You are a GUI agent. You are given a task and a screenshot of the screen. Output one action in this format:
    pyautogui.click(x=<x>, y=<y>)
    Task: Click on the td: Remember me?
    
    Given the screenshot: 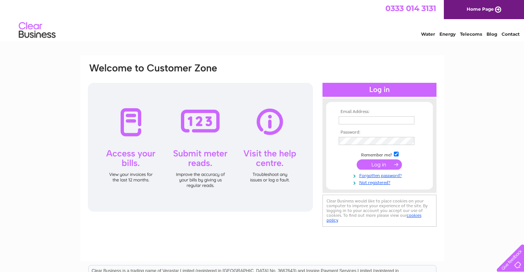 What is the action you would take?
    pyautogui.click(x=380, y=154)
    